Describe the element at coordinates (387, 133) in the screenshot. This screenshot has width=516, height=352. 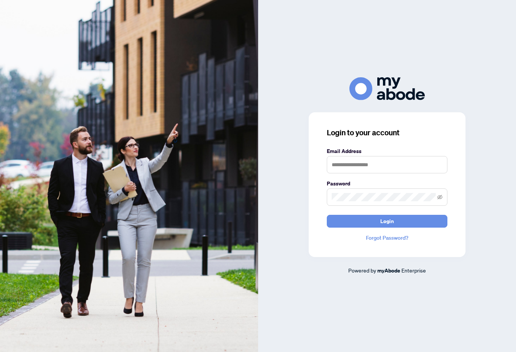
I see `h3: Login to your account` at that location.